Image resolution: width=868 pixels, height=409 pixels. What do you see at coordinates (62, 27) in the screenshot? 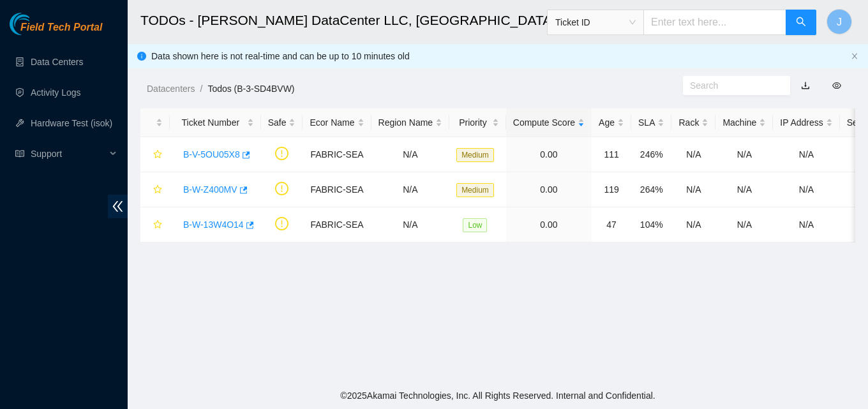
I see `span: Field Tech Portal` at bounding box center [62, 27].